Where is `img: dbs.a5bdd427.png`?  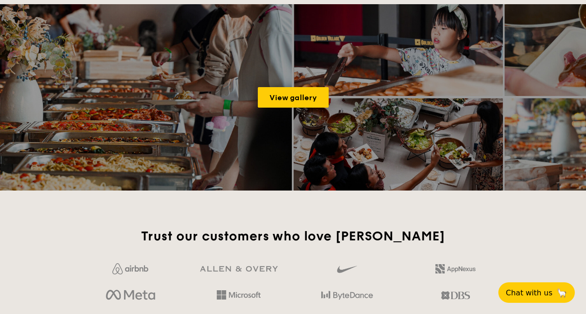
img: dbs.a5bdd427.png is located at coordinates (455, 295).